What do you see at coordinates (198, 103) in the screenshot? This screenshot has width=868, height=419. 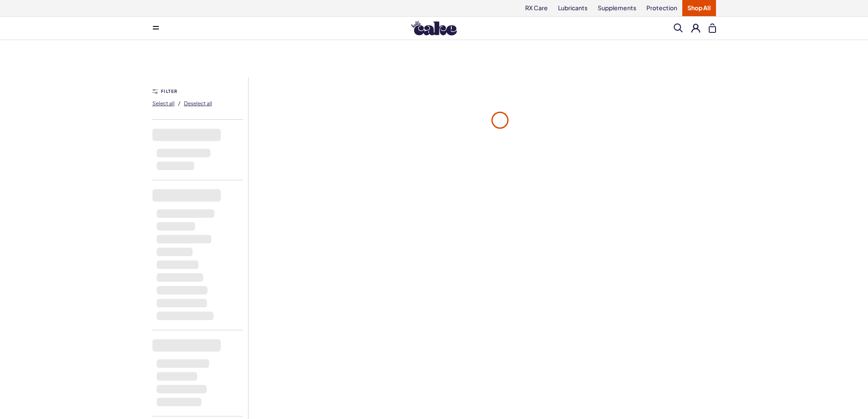 I see `button: Deselect all` at bounding box center [198, 103].